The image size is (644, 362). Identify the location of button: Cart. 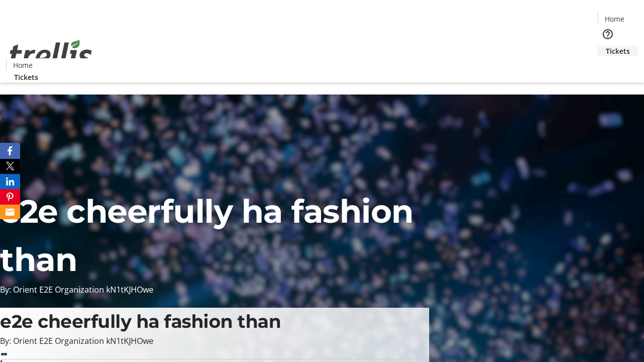
(607, 66).